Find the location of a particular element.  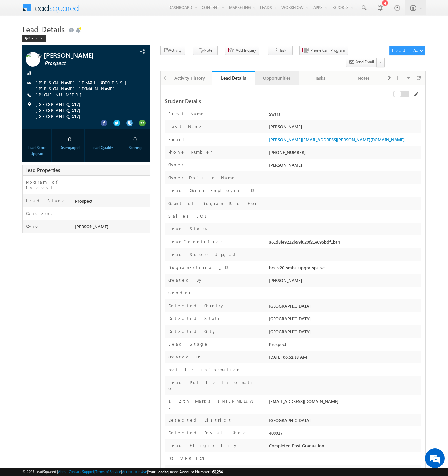

a: Terms of Service is located at coordinates (108, 471).